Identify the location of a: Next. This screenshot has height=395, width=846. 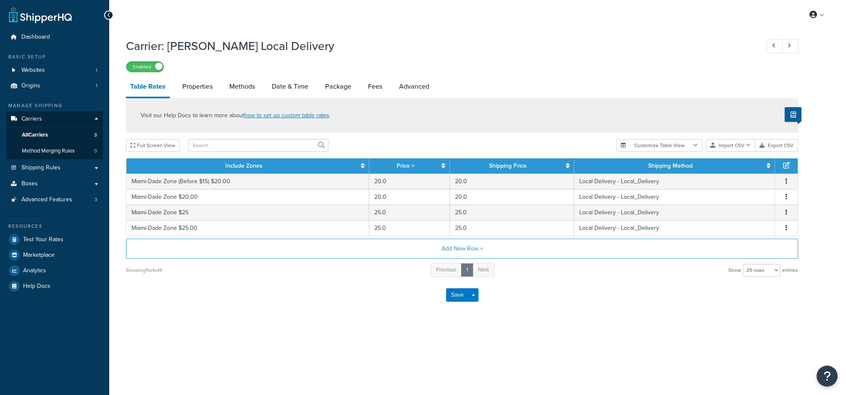
(483, 270).